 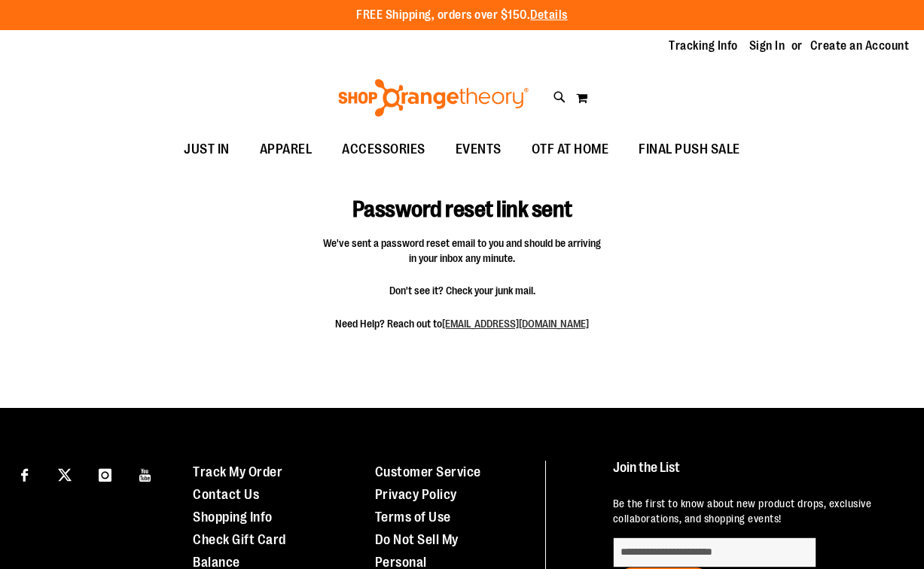 What do you see at coordinates (226, 495) in the screenshot?
I see `a: Contact Us` at bounding box center [226, 495].